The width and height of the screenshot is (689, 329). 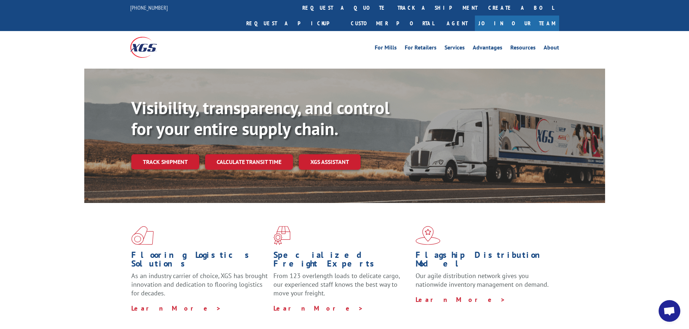 I want to click on p: From 123 overlength loads to delicate cargo, our experienced staff knows the best way to move you..., so click(x=342, y=288).